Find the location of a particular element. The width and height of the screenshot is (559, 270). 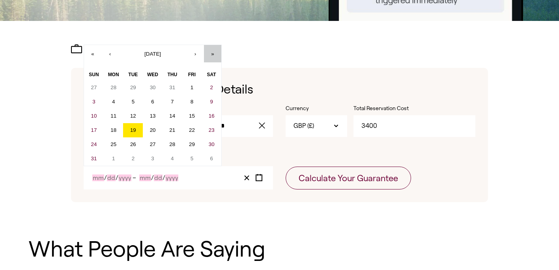

abbr: August 19, 2025 is located at coordinates (133, 130).